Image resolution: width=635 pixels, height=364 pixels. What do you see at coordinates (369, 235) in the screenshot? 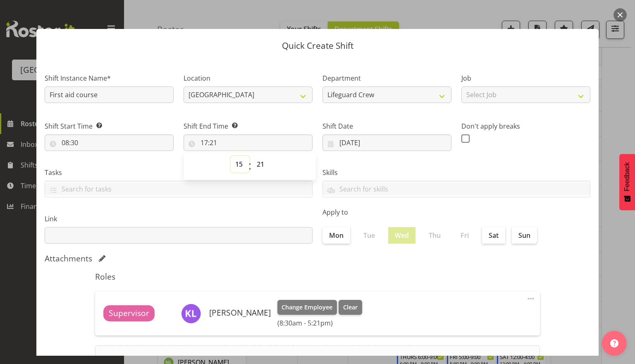
I see `label: Tue` at bounding box center [369, 235].